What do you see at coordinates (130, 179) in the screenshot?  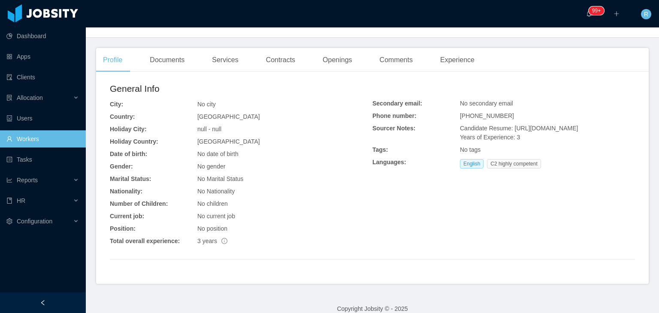 I see `b: Marital Status:` at bounding box center [130, 179].